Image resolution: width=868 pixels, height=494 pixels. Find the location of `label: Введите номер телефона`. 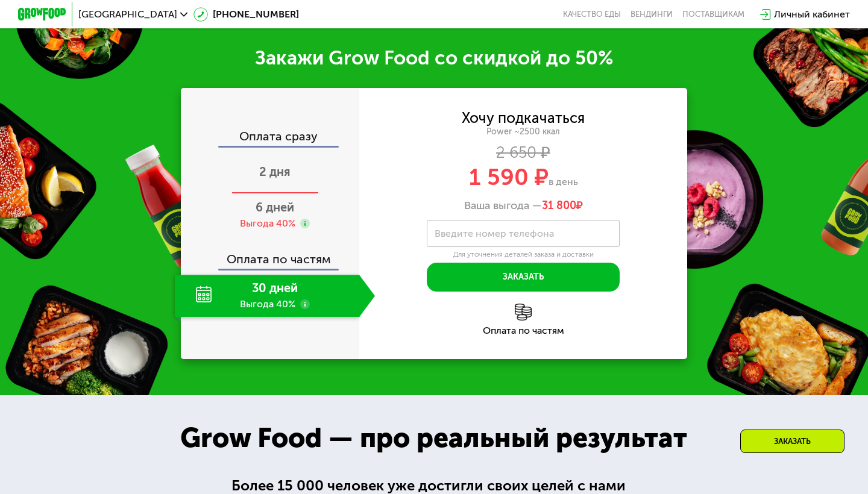

label: Введите номер телефона is located at coordinates (494, 234).